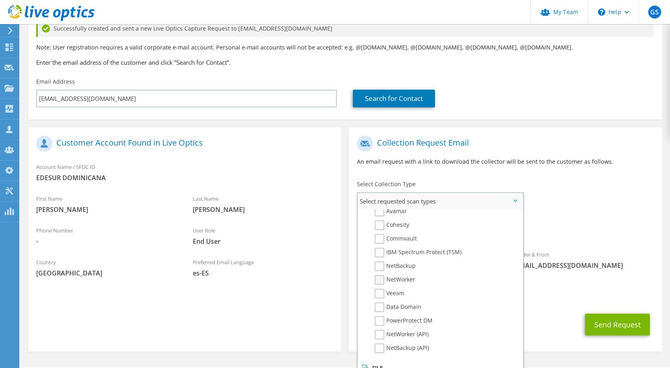  I want to click on label: Veeam, so click(389, 294).